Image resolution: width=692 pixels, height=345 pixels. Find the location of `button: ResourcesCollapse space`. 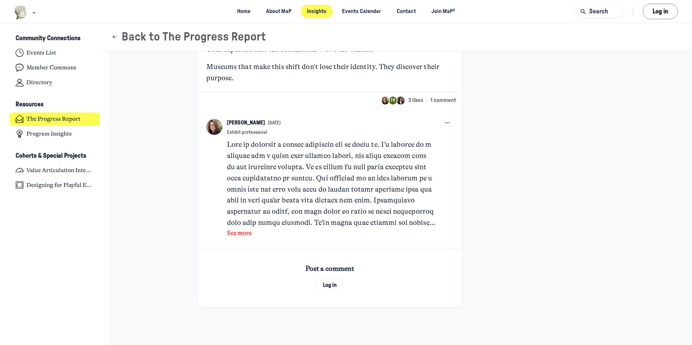

button: ResourcesCollapse space is located at coordinates (55, 105).